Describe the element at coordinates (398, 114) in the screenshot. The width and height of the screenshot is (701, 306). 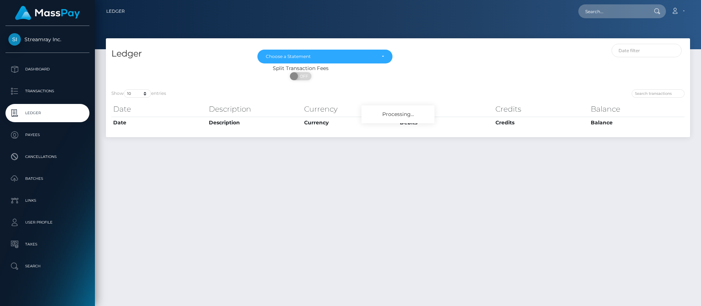
I see `div: Processing...` at that location.